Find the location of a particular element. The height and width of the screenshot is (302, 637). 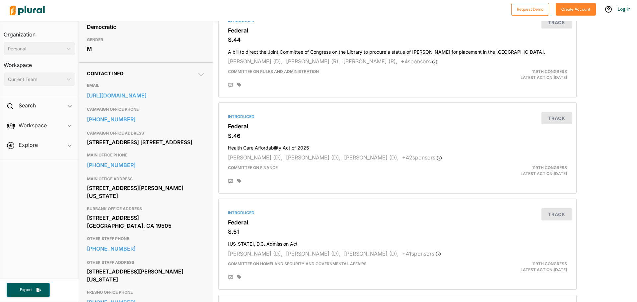

div: Current Team is located at coordinates (36, 79).